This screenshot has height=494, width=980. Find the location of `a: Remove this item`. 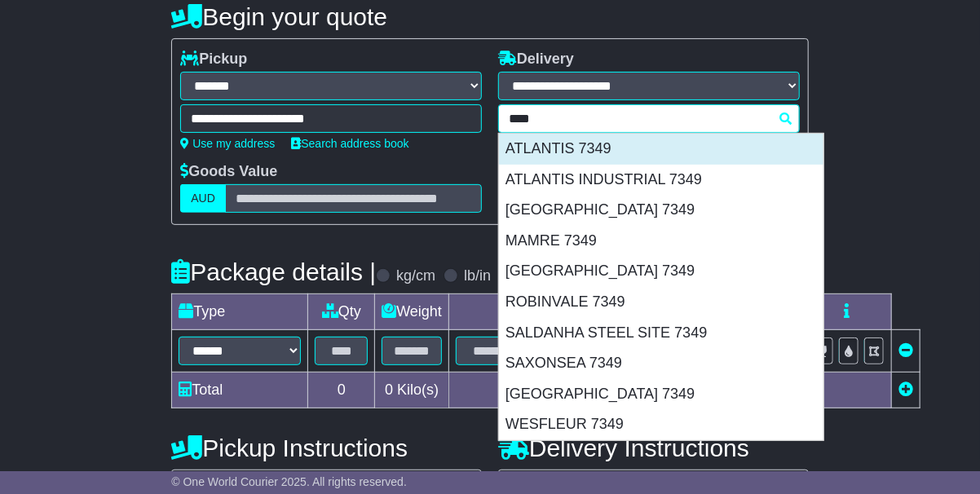

a: Remove this item is located at coordinates (905, 351).